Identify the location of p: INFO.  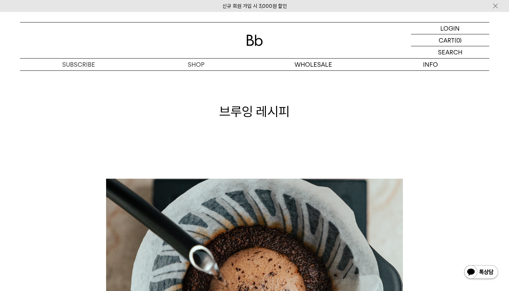
(430, 64).